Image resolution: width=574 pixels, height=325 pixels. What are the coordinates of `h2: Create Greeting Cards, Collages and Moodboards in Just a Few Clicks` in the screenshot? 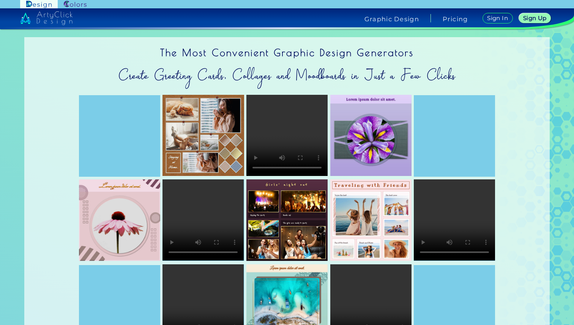 It's located at (287, 76).